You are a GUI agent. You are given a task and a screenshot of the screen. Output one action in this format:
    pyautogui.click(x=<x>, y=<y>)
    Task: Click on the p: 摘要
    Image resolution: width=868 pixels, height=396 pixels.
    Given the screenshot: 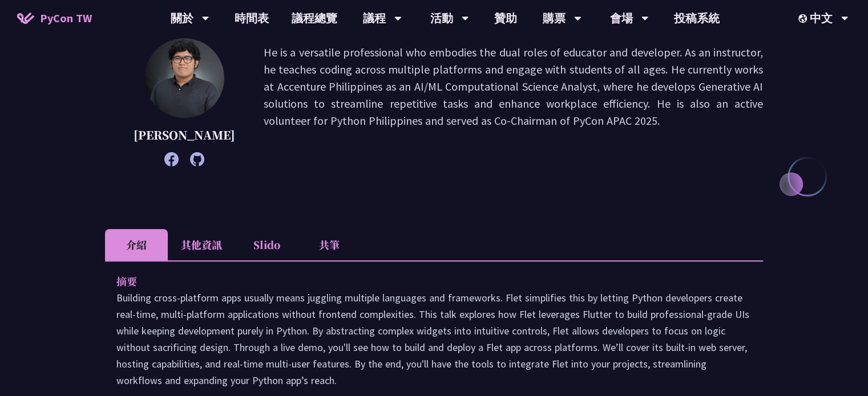 What is the action you would take?
    pyautogui.click(x=423, y=281)
    